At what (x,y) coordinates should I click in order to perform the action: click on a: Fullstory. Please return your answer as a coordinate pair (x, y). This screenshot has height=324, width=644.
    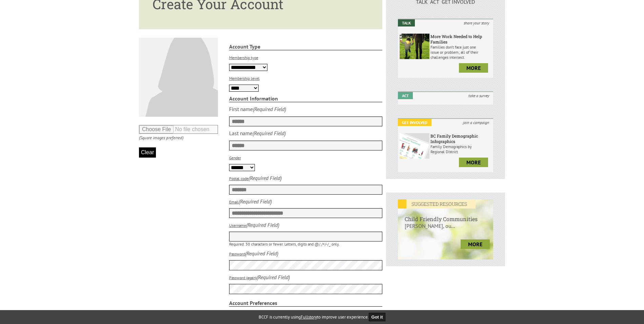
    Looking at the image, I should click on (309, 317).